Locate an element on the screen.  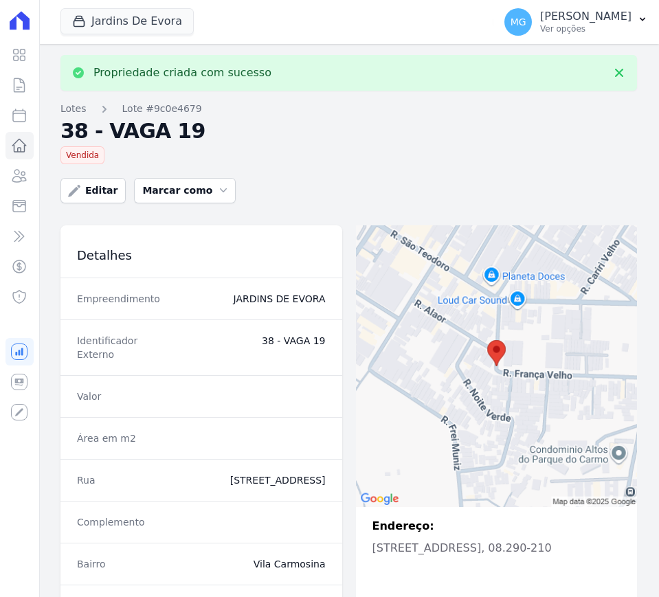
a: Lotes is located at coordinates (73, 109).